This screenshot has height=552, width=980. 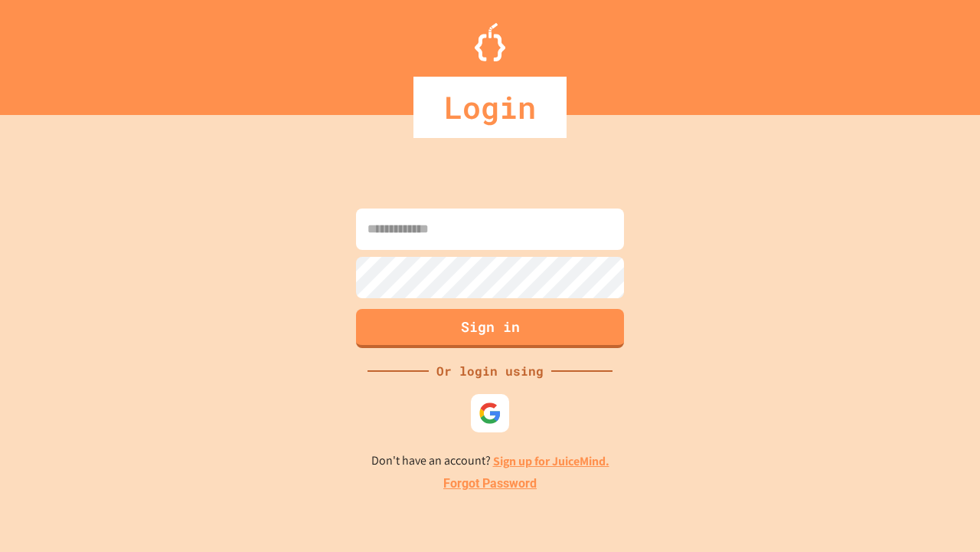 I want to click on div: Login, so click(x=490, y=107).